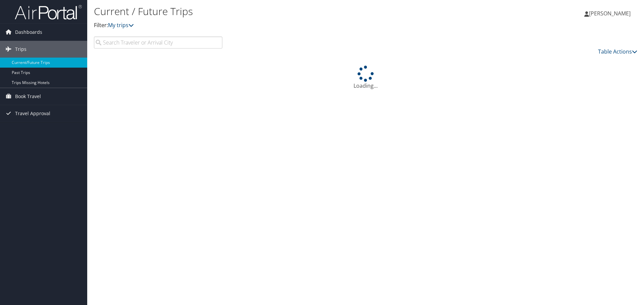 This screenshot has height=305, width=644. What do you see at coordinates (617, 52) in the screenshot?
I see `a: Table Actions` at bounding box center [617, 52].